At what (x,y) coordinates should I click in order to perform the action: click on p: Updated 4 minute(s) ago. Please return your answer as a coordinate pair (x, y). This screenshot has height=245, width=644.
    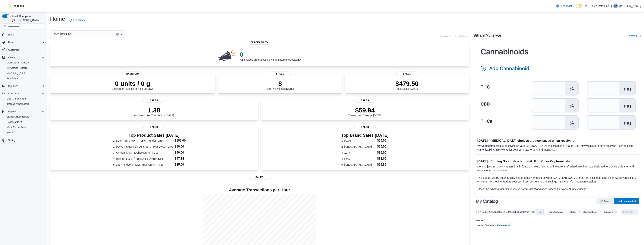
    Looking at the image, I should click on (455, 36).